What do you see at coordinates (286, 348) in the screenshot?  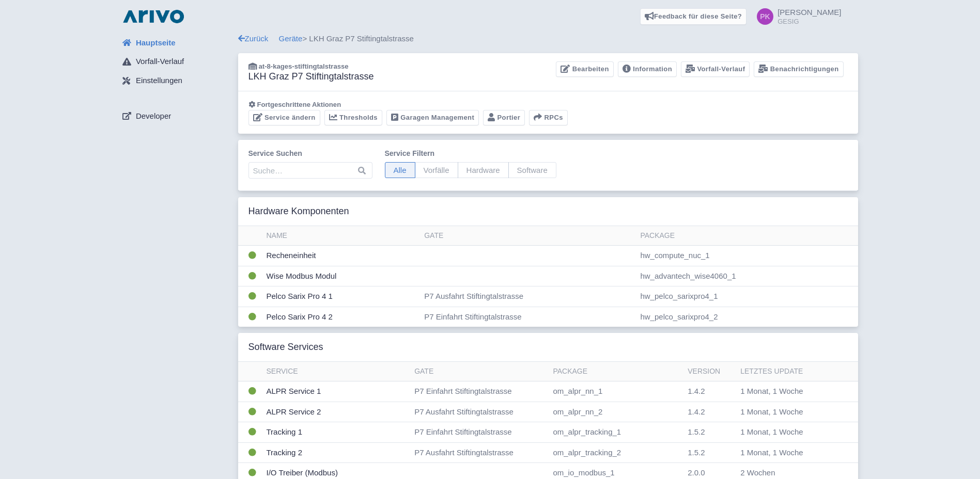 I see `h3: Software Services` at bounding box center [286, 348].